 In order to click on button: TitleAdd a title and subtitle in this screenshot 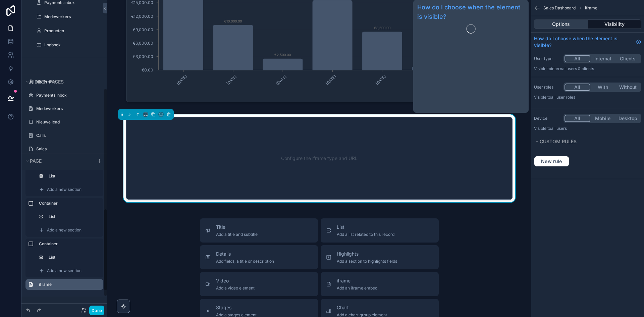, I will do `click(259, 230)`.